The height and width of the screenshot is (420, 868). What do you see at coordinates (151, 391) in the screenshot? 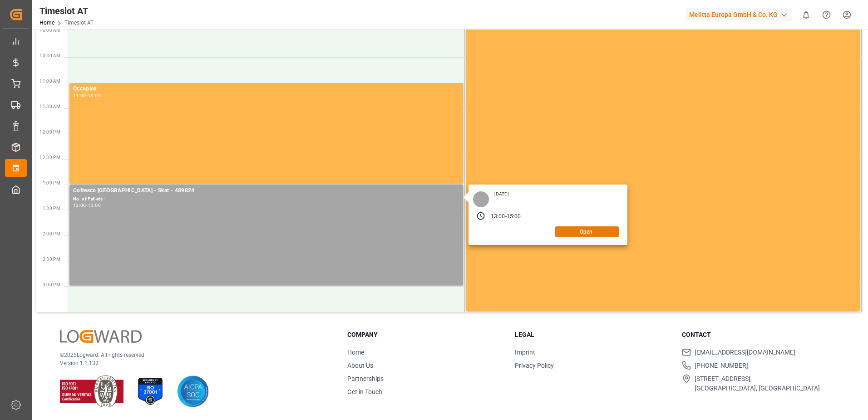
I see `img: ISO 27001 Certification` at bounding box center [151, 391].